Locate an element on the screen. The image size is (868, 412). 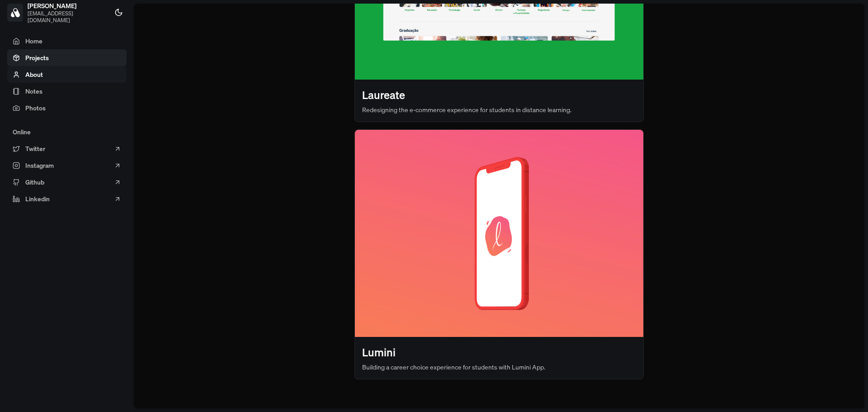
h3: Lumini is located at coordinates (379, 352).